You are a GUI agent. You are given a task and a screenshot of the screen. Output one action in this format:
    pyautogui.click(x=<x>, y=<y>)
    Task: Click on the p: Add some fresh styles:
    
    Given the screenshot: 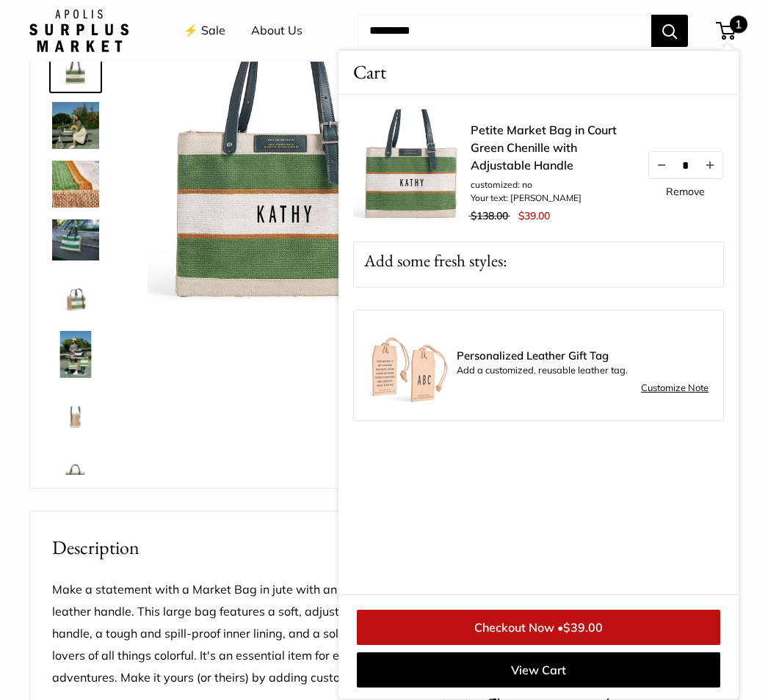 What is the action you would take?
    pyautogui.click(x=538, y=260)
    